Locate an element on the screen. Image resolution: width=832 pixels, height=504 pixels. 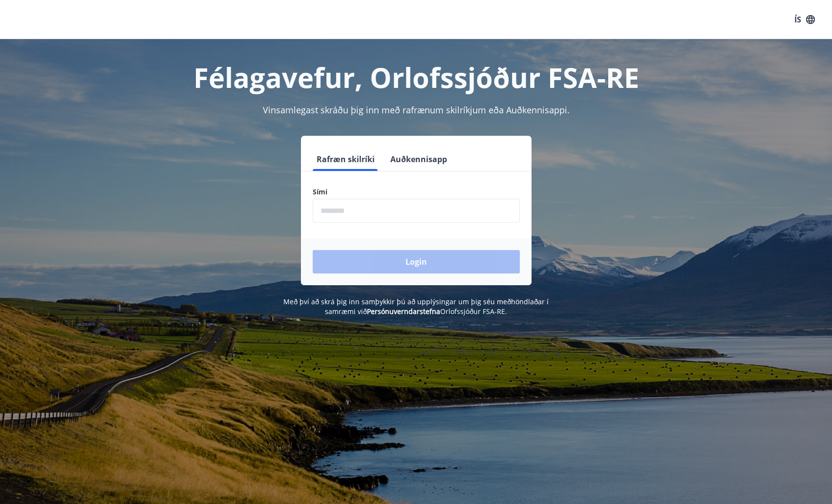
a: Persónuverndarstefna is located at coordinates (403, 311).